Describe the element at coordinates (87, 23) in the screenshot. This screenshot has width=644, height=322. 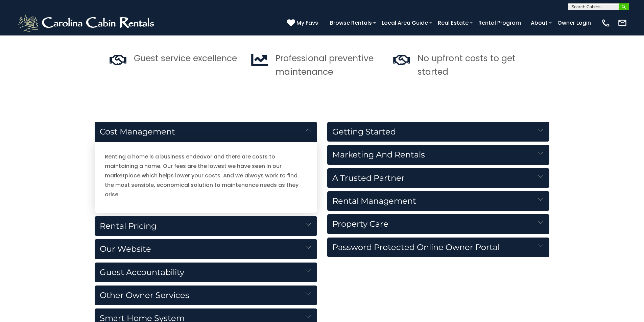
I see `img: White-1-2.png` at that location.